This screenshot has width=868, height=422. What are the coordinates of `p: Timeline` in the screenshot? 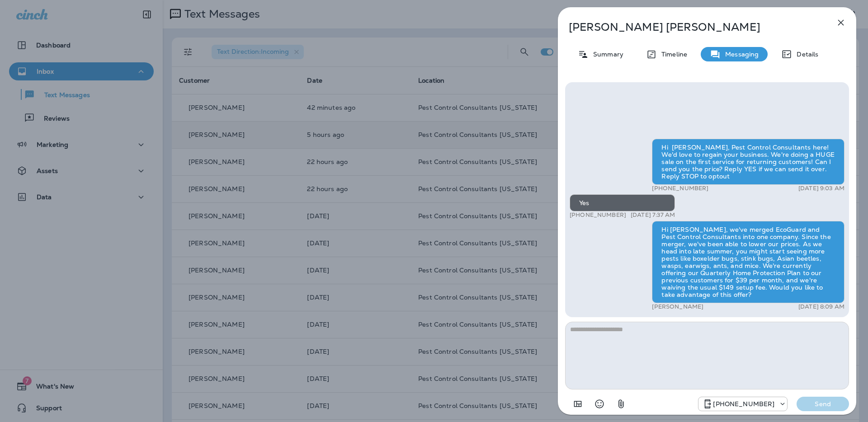 It's located at (672, 54).